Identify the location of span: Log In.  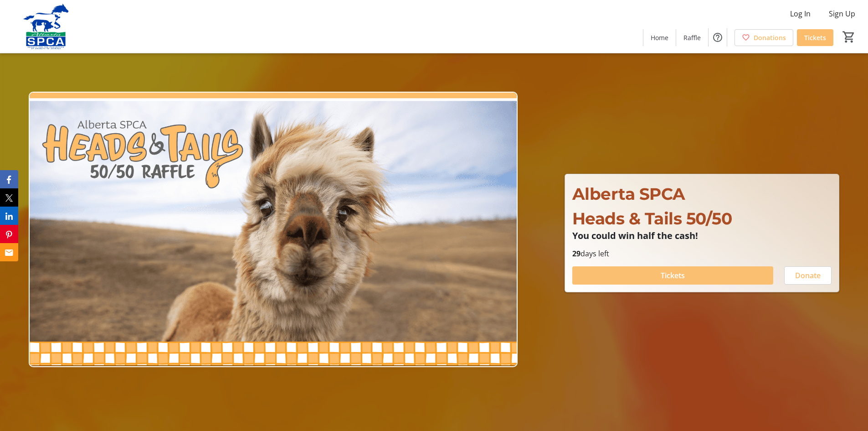
(800, 14).